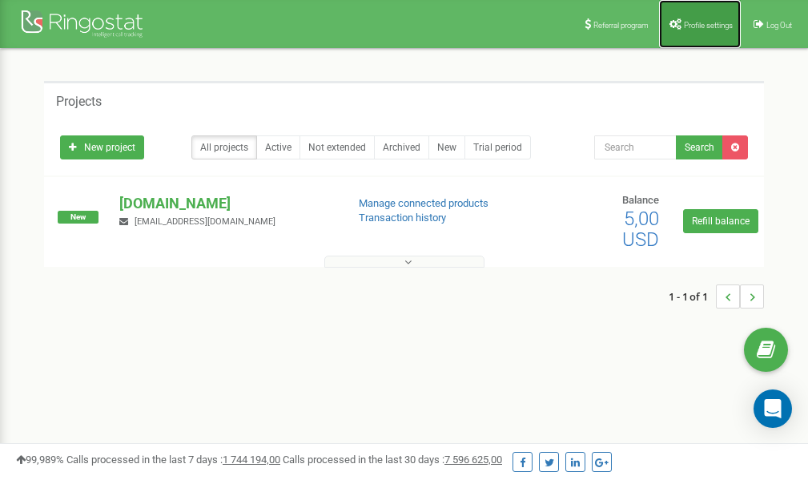  Describe the element at coordinates (699, 147) in the screenshot. I see `button: Search` at that location.